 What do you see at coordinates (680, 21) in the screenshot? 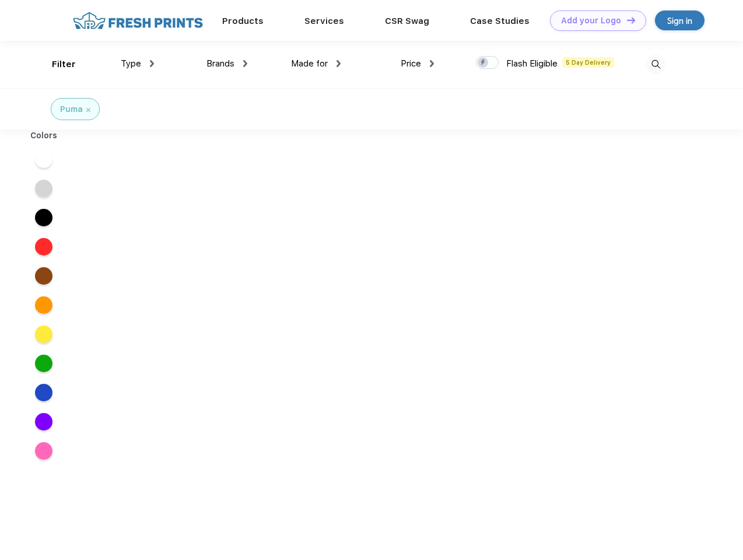
I see `a: Sign in` at bounding box center [680, 21].